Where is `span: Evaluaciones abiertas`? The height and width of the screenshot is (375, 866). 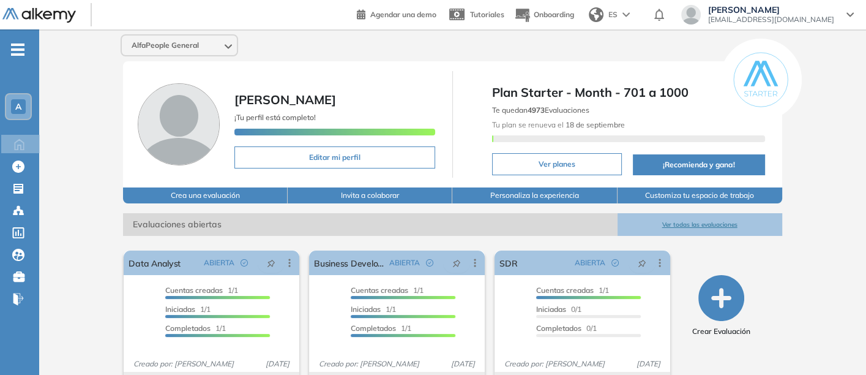
span: Evaluaciones abiertas is located at coordinates (370, 224).